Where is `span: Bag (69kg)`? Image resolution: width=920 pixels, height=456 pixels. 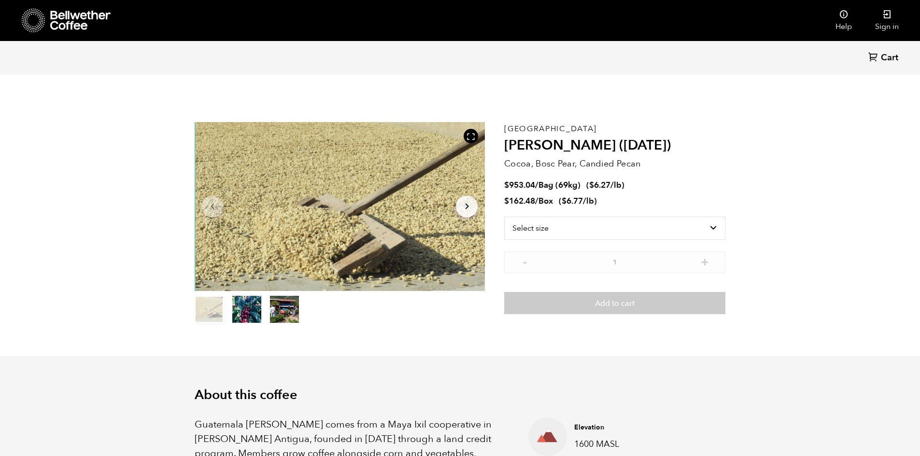
span: Bag (69kg) is located at coordinates (559, 185).